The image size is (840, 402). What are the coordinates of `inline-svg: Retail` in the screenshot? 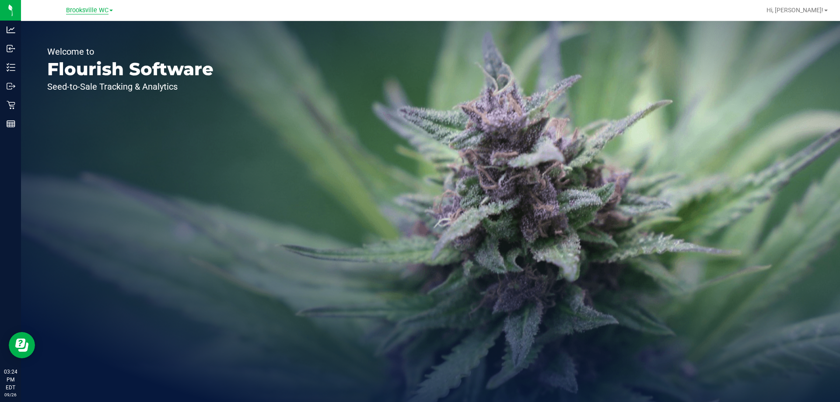 It's located at (11, 105).